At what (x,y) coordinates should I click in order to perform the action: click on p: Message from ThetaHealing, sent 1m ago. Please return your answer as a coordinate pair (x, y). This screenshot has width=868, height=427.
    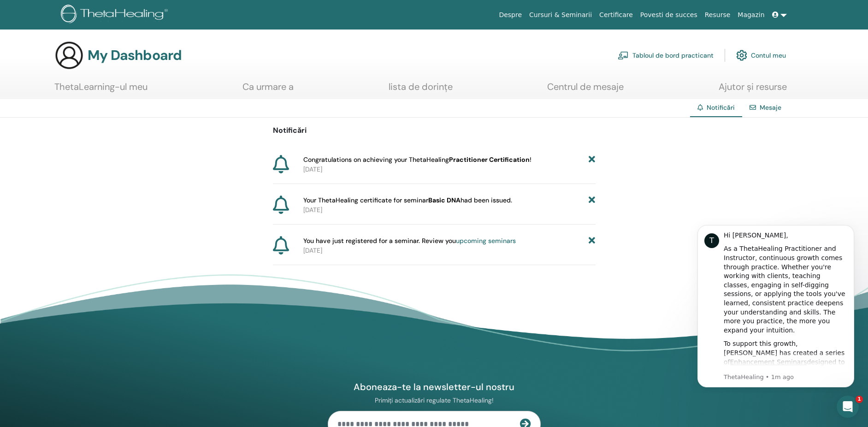
    Looking at the image, I should click on (102, 161).